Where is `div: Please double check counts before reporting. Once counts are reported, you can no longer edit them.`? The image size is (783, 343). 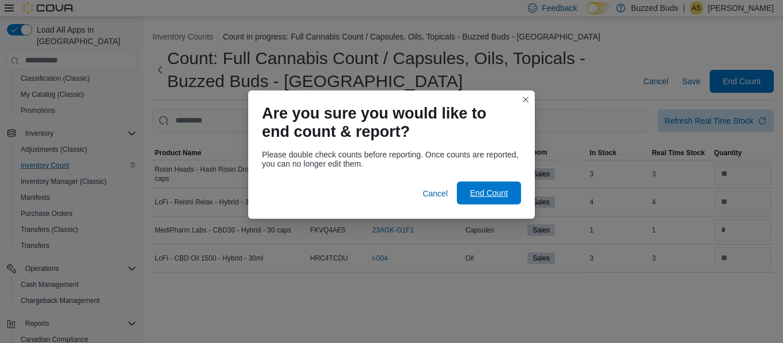 div: Please double check counts before reporting. Once counts are reported, you can no longer edit them. is located at coordinates (391, 159).